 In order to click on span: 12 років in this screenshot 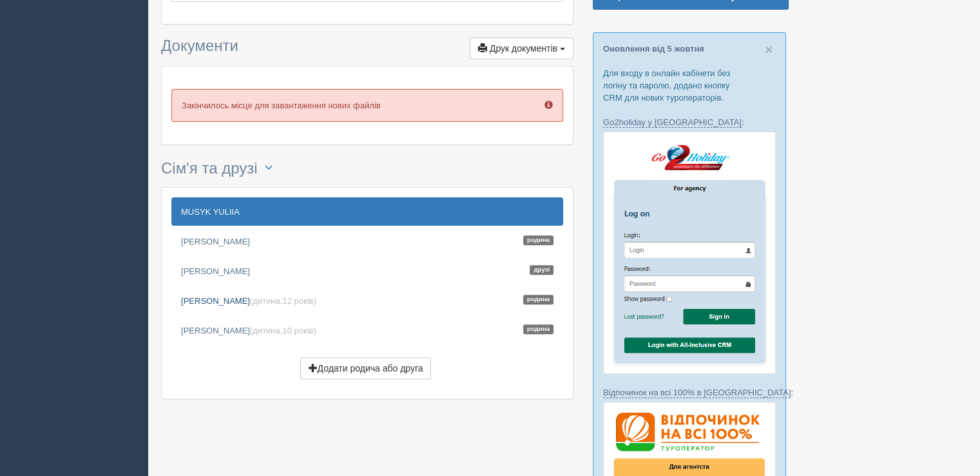, I will do `click(297, 300)`.